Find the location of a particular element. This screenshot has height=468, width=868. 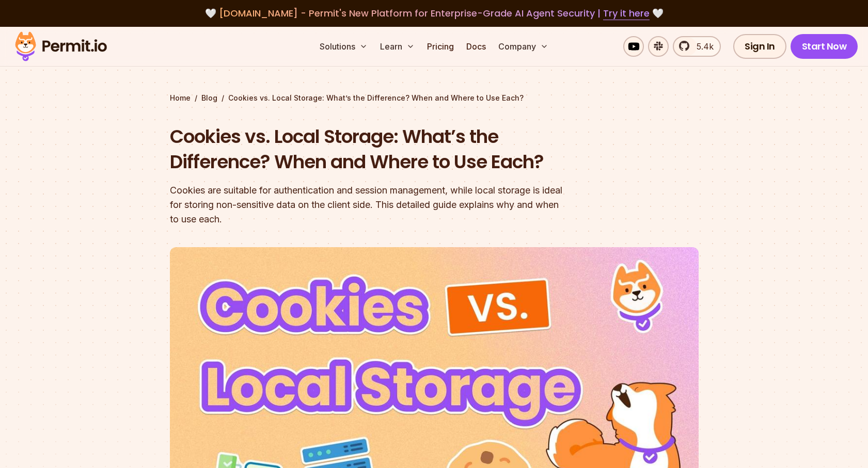

a: Start Now is located at coordinates (824, 47).